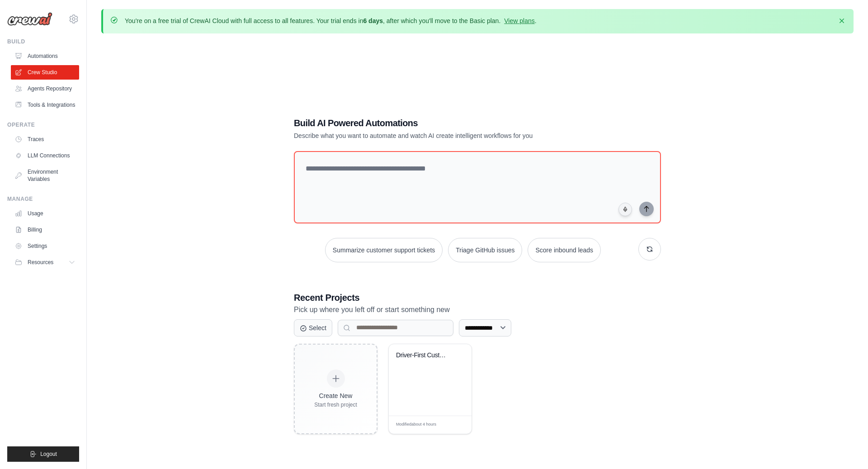 The image size is (868, 469). I want to click on div: Build, so click(43, 42).